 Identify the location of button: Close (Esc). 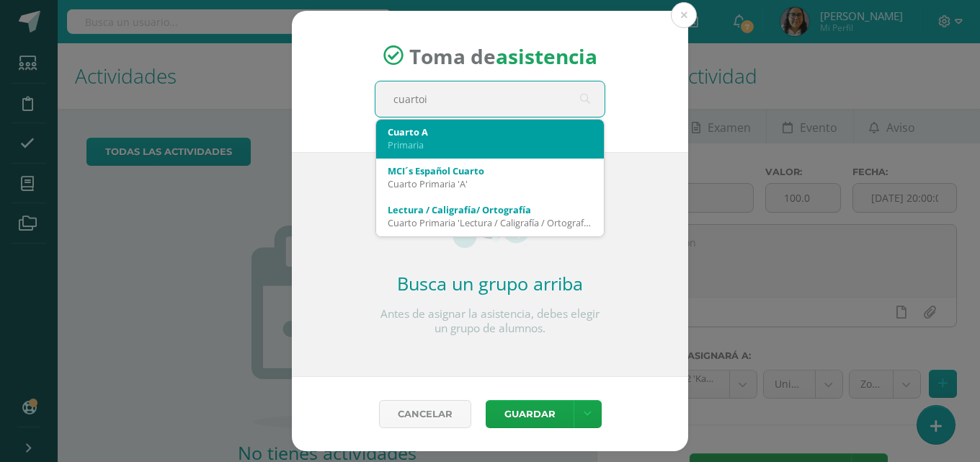
(684, 15).